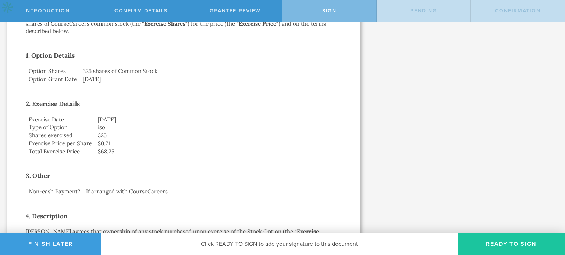  Describe the element at coordinates (47, 11) in the screenshot. I see `span: Introduction` at that location.